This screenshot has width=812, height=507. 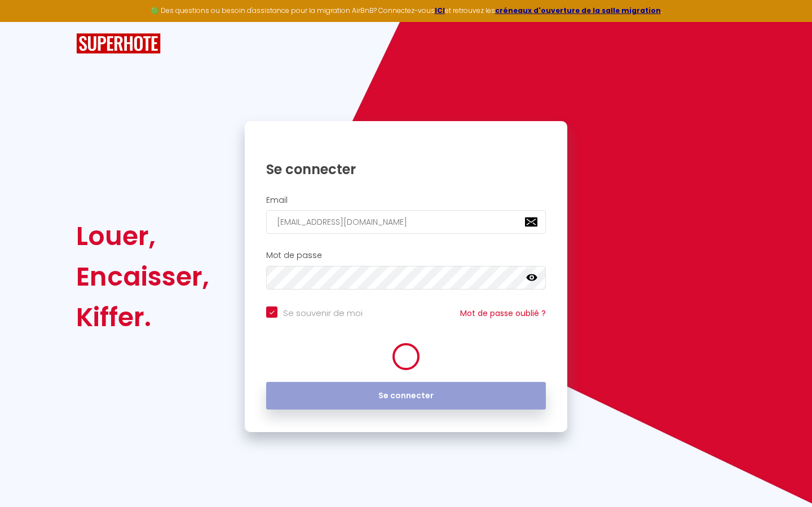 What do you see at coordinates (406, 255) in the screenshot?
I see `h2: Mot de passe` at bounding box center [406, 255].